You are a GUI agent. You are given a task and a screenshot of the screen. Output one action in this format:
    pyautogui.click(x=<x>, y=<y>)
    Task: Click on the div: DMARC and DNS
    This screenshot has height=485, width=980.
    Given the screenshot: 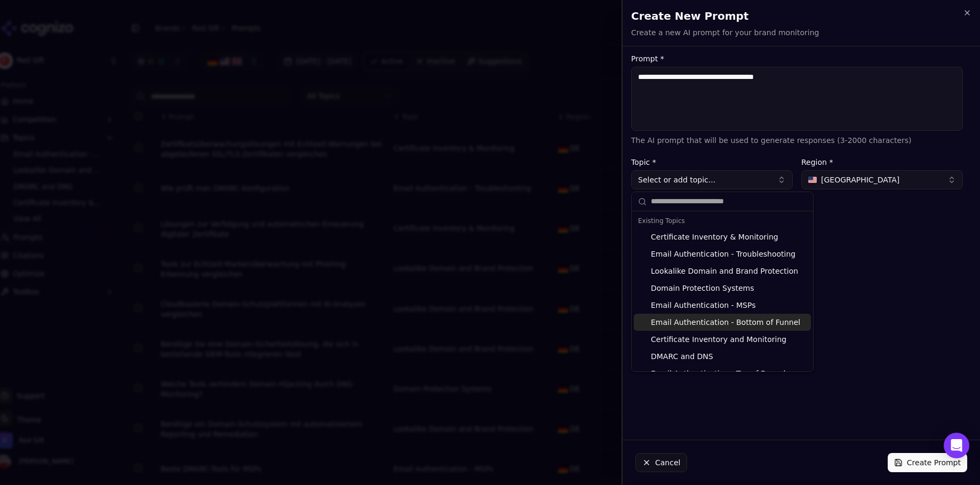 What is the action you would take?
    pyautogui.click(x=722, y=356)
    